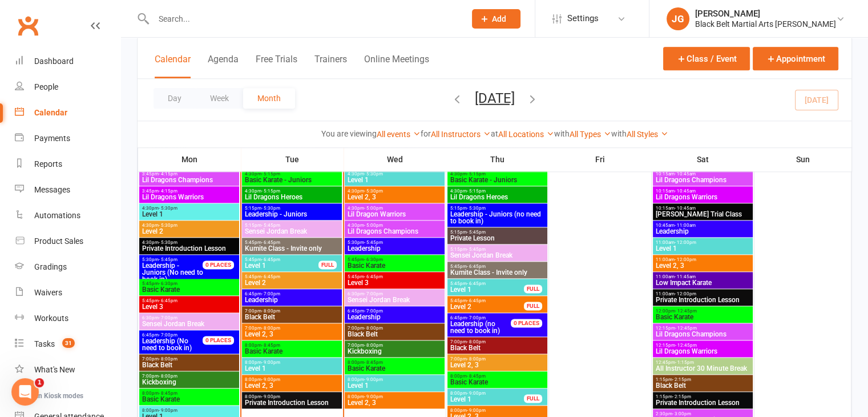 This screenshot has width=868, height=417. I want to click on span: - 6:30pm, so click(373, 259).